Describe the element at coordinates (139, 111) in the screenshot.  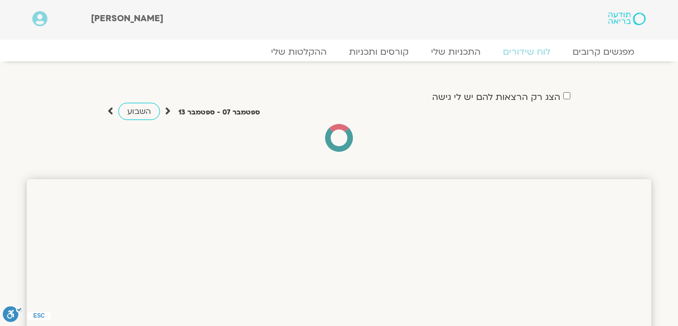
I see `a: השבוע` at that location.